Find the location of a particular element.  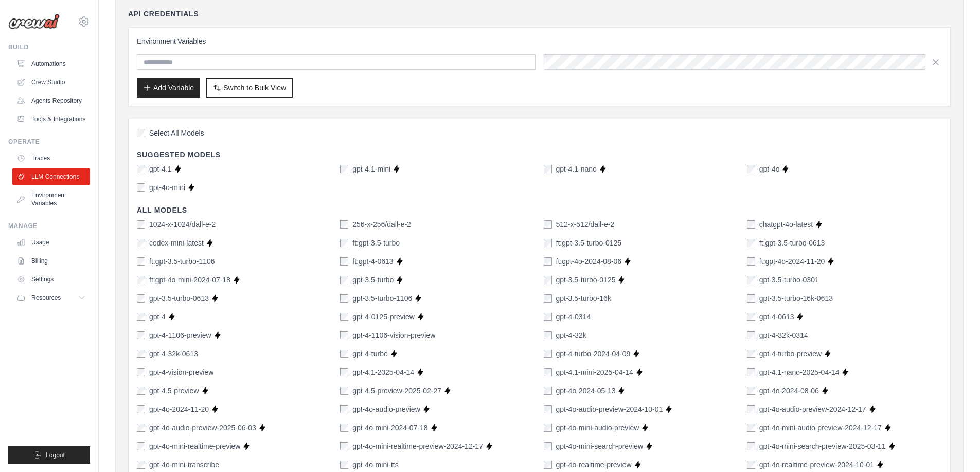

label: gpt-4-32k-0314 is located at coordinates (783, 335).